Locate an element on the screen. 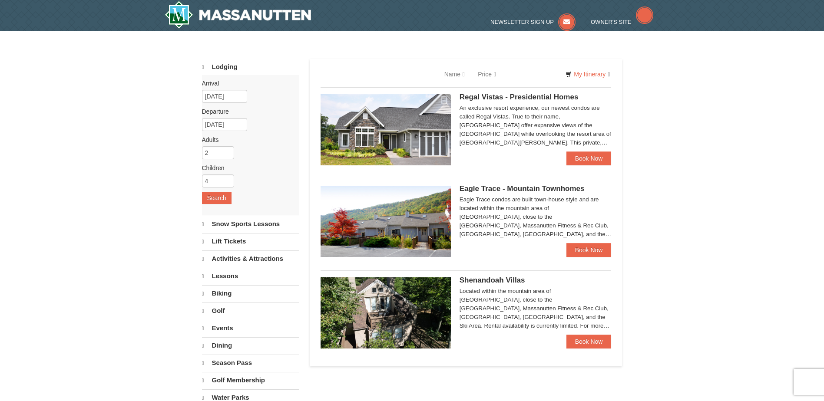 The height and width of the screenshot is (401, 824). a: Owner's Site is located at coordinates (622, 22).